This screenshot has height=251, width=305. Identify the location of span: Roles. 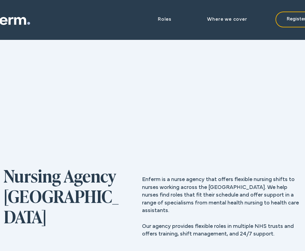
(164, 19).